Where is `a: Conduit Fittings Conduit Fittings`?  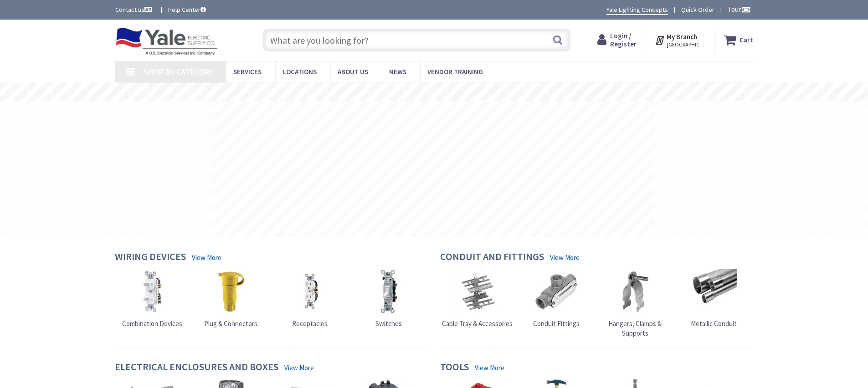
a: Conduit Fittings Conduit Fittings is located at coordinates (556, 298).